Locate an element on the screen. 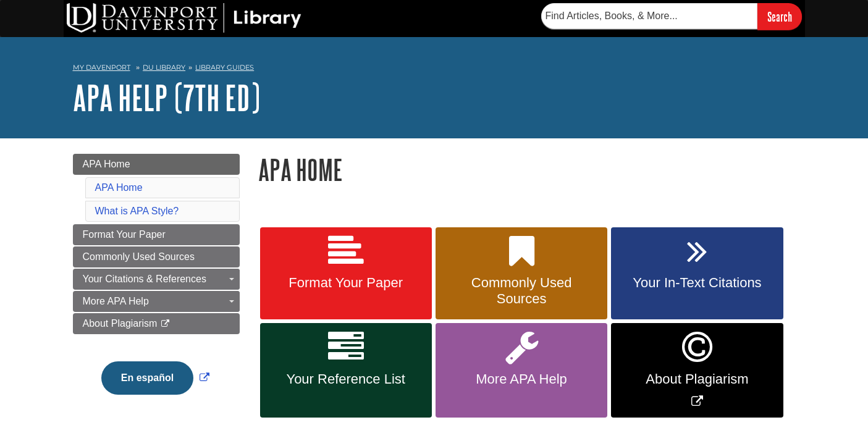 The image size is (868, 433). a: Library Guides is located at coordinates (225, 67).